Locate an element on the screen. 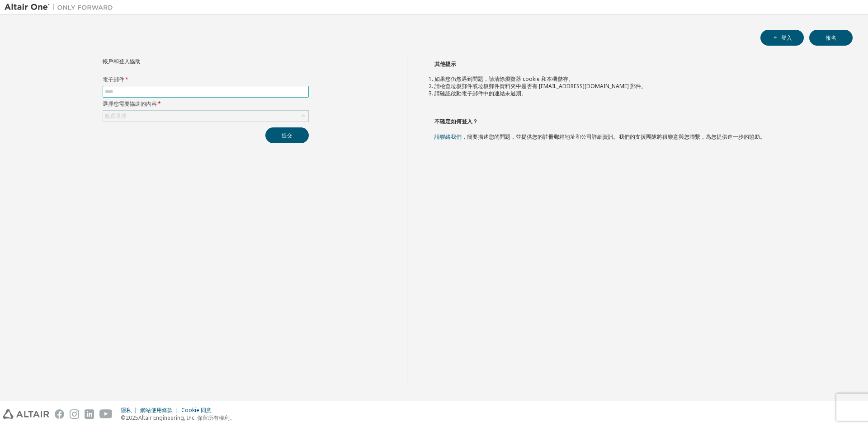 The image size is (868, 427). font: 請確認啟動電子郵件中的連結未過期。 is located at coordinates (481, 93).